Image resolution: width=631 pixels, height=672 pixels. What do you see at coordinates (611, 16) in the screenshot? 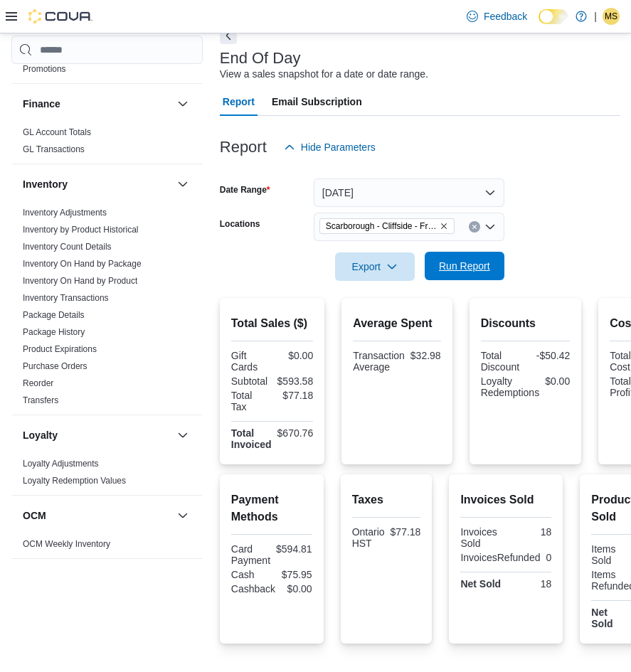
I see `div: Matthew Sanchez` at bounding box center [611, 16].